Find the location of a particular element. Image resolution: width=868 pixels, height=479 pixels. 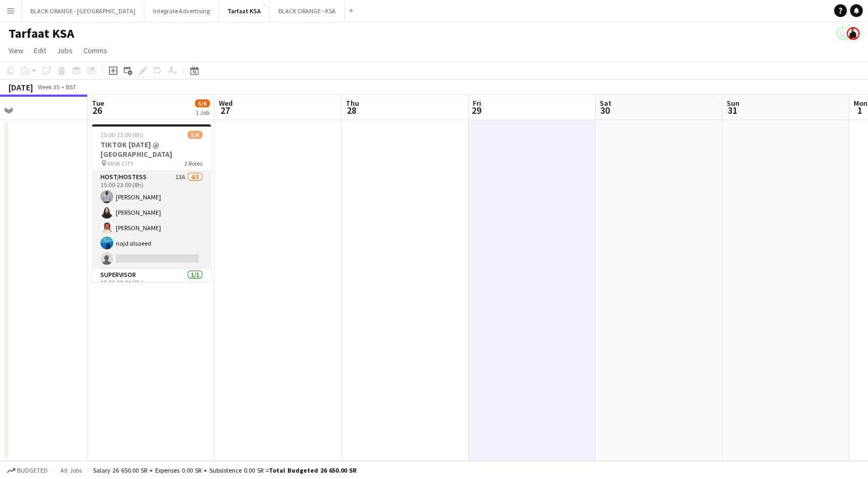

span: 15:00-23:00 (8h) is located at coordinates (122, 135).